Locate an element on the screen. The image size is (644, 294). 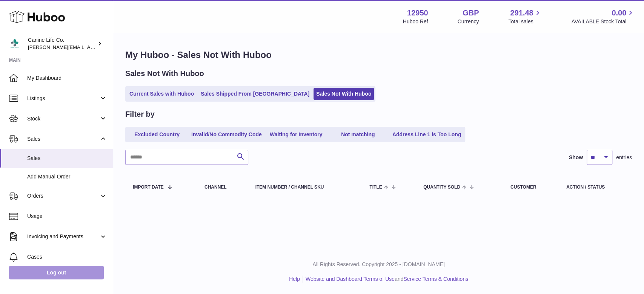
div: Action / Status is located at coordinates (595, 187).